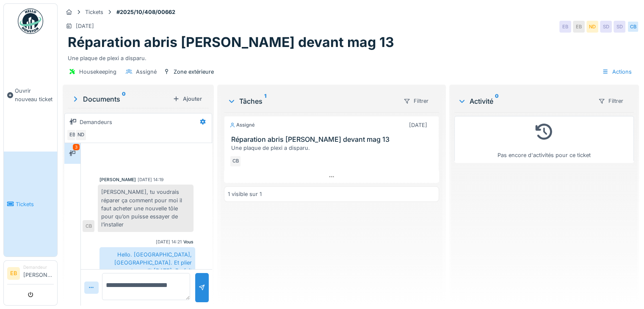 The image size is (644, 309). I want to click on div: Tickets, so click(94, 12).